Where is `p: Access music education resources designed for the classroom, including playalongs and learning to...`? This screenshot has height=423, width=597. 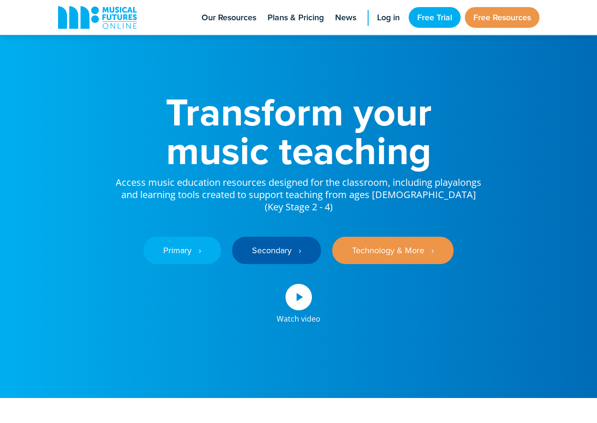 p: Access music education resources designed for the classroom, including playalongs and learning to... is located at coordinates (299, 192).